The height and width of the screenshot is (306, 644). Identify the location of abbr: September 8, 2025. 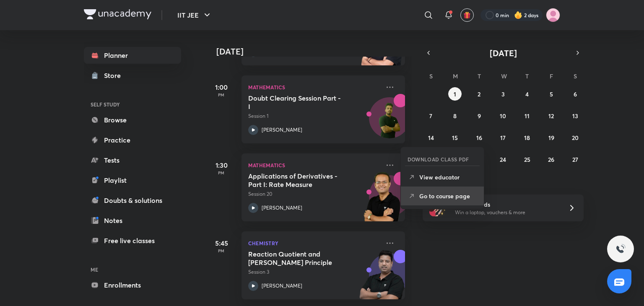
(455, 116).